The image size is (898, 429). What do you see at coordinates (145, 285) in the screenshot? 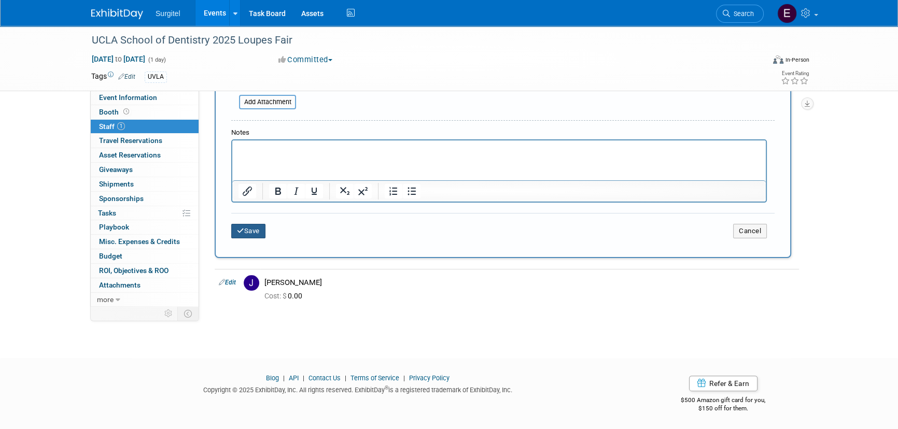
I see `a: Attachments` at bounding box center [145, 285].